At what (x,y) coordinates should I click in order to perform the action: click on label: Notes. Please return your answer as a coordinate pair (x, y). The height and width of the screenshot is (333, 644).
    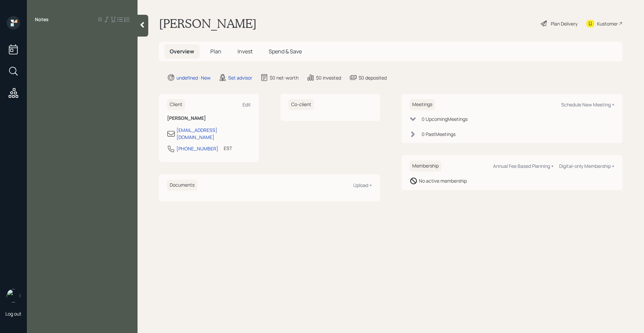
    Looking at the image, I should click on (41, 19).